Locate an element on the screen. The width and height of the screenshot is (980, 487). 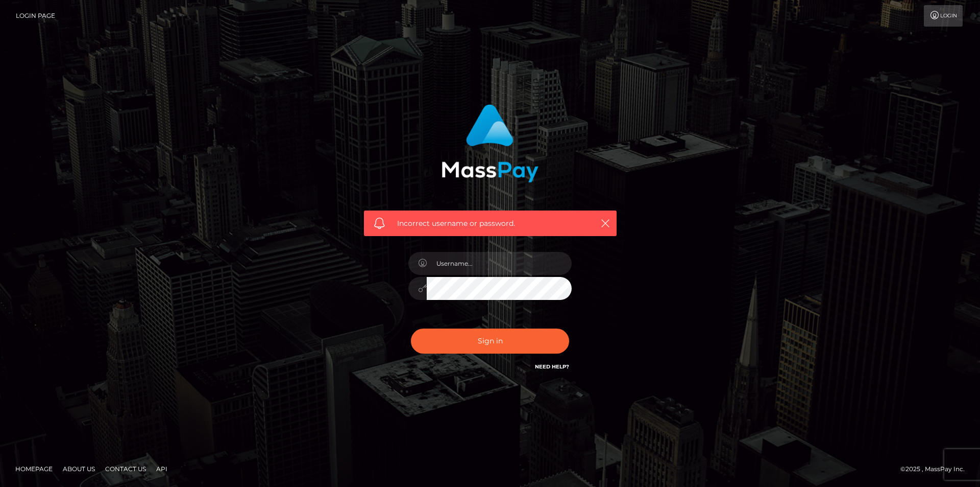
a: Login Page is located at coordinates (36, 16).